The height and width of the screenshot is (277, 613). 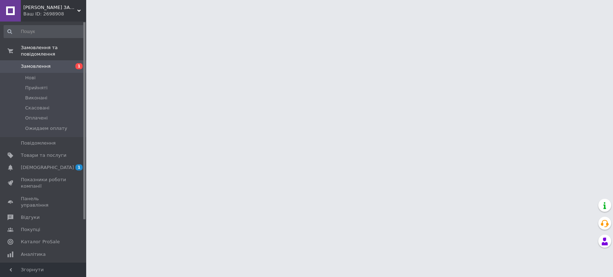 What do you see at coordinates (36, 66) in the screenshot?
I see `span: Замовлення` at bounding box center [36, 66].